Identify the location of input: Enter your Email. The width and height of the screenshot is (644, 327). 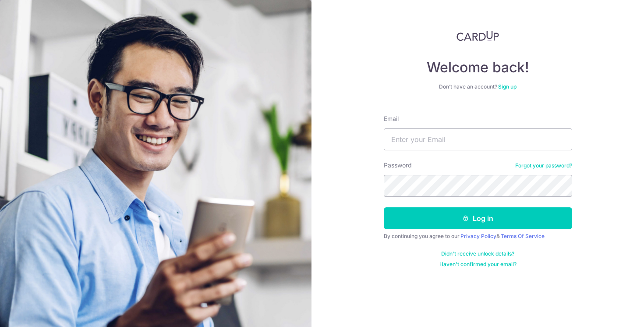
(478, 139).